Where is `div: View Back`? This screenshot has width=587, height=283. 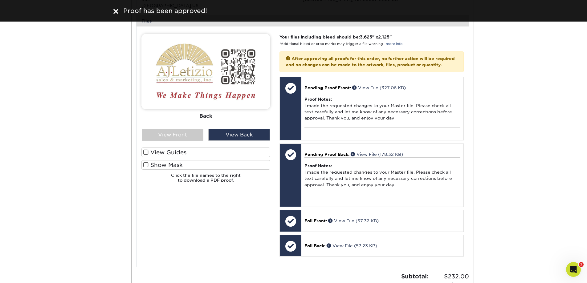
div: View Back is located at coordinates (239, 135).